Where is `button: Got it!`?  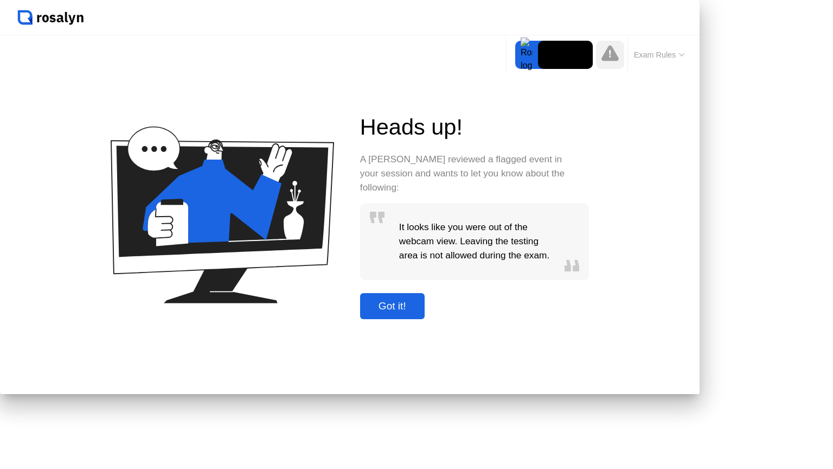 button: Got it! is located at coordinates (392, 306).